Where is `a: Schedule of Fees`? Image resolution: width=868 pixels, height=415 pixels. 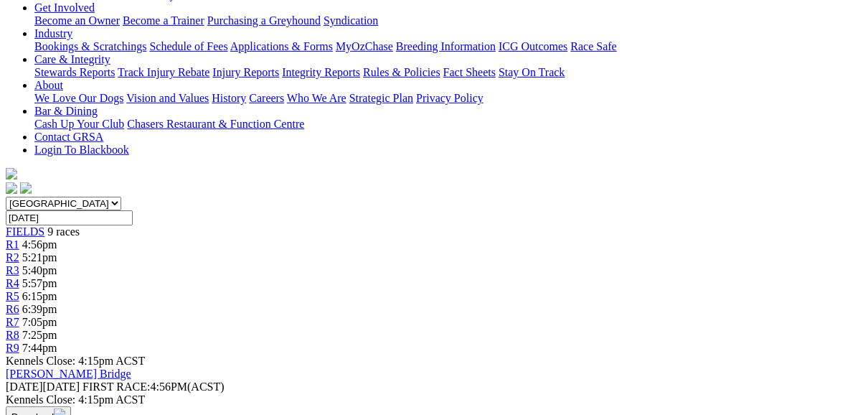
a: Schedule of Fees is located at coordinates (188, 46).